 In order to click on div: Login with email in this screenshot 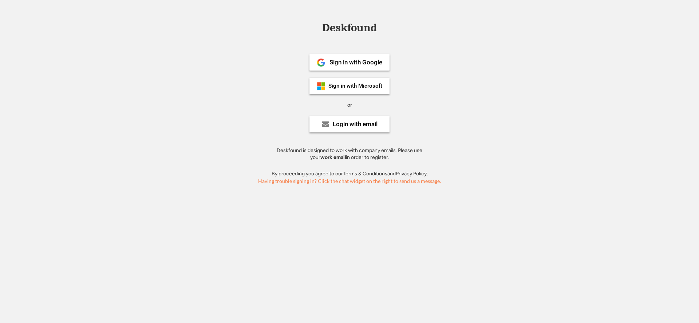, I will do `click(355, 124)`.